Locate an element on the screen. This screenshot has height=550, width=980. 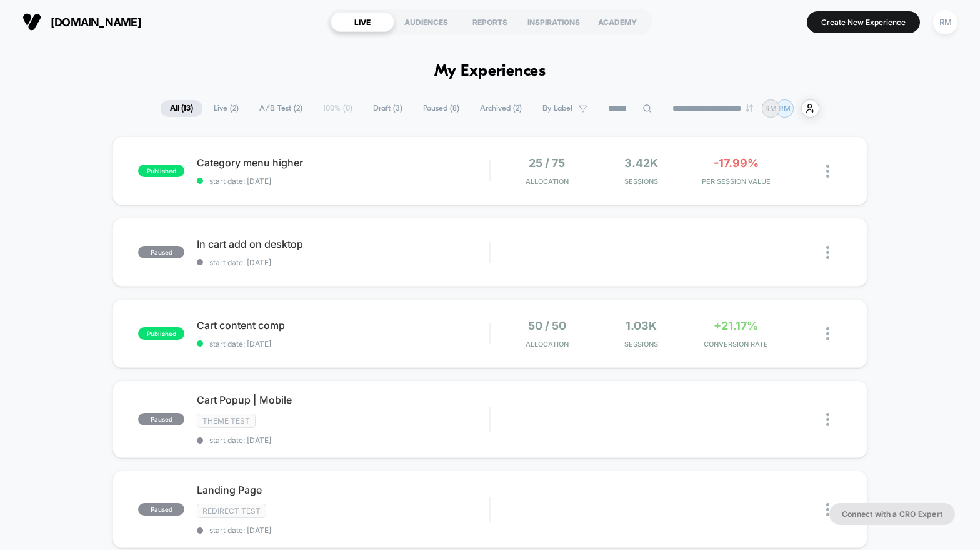
h1: My Experiences is located at coordinates (490, 71).